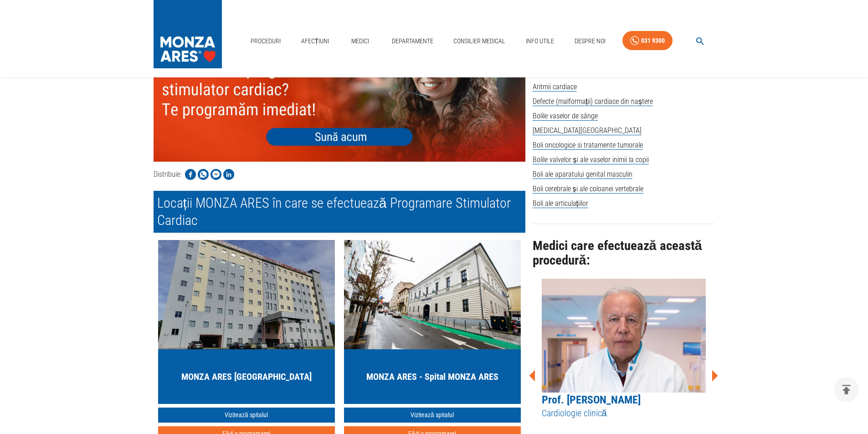 This screenshot has height=434, width=868. I want to click on div: 031 9300, so click(653, 41).